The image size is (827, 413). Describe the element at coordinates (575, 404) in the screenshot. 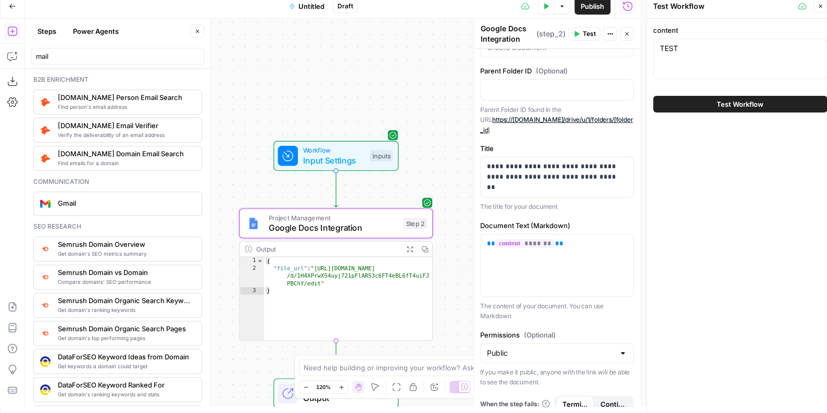

I see `span: Terminate Workflow` at that location.